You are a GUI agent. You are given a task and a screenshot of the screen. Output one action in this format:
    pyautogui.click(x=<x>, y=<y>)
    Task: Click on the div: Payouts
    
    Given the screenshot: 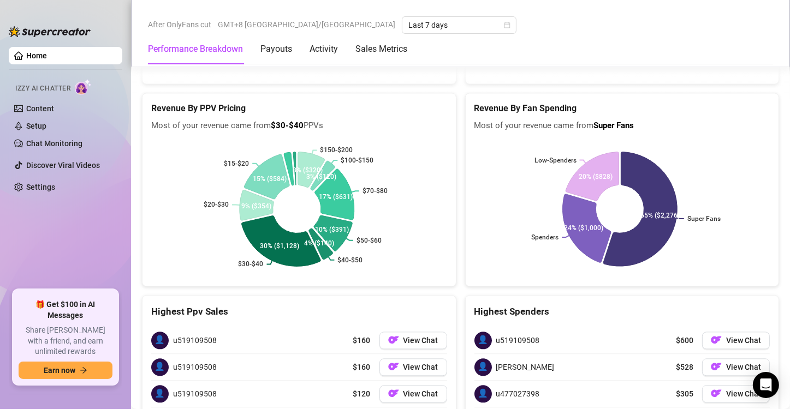 What is the action you would take?
    pyautogui.click(x=276, y=49)
    